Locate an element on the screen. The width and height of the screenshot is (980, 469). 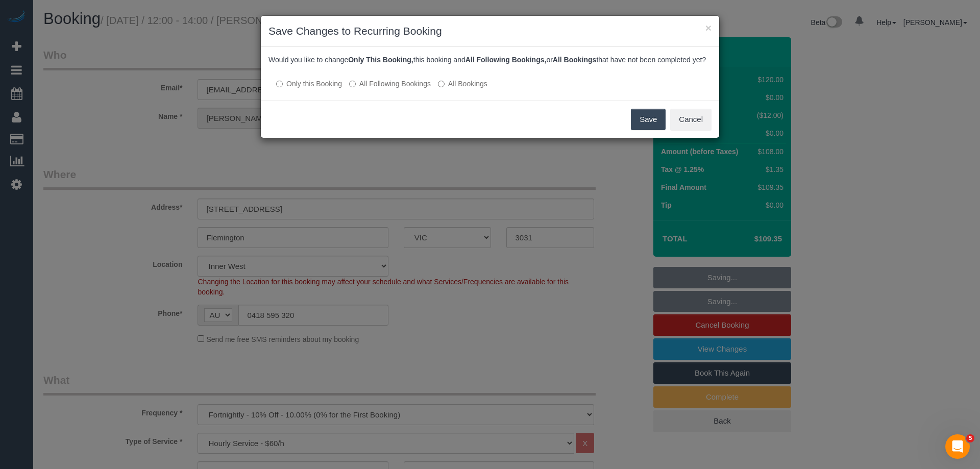
label: This and all the bookings after it will be changed. is located at coordinates (390, 83).